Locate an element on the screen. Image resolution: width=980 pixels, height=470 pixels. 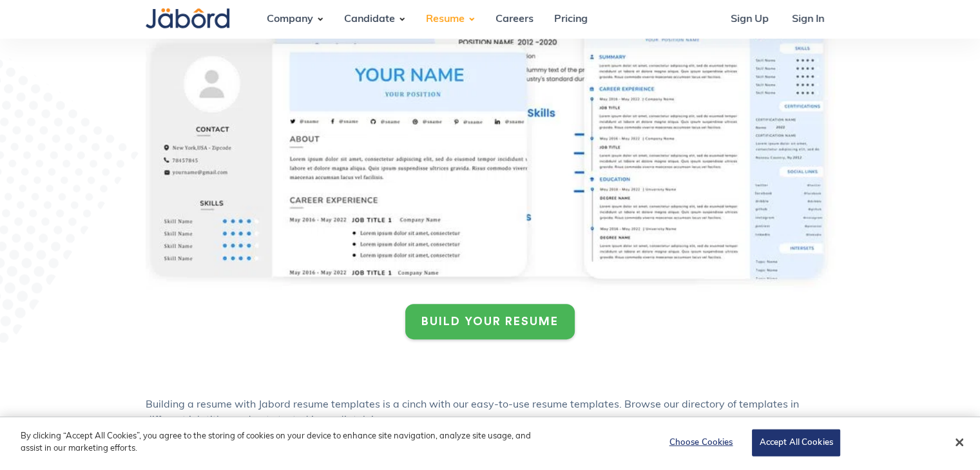
p: Building a resume with Jabord resume templates is a cinch with our easy-to-use resume templates. ... is located at coordinates (490, 413).